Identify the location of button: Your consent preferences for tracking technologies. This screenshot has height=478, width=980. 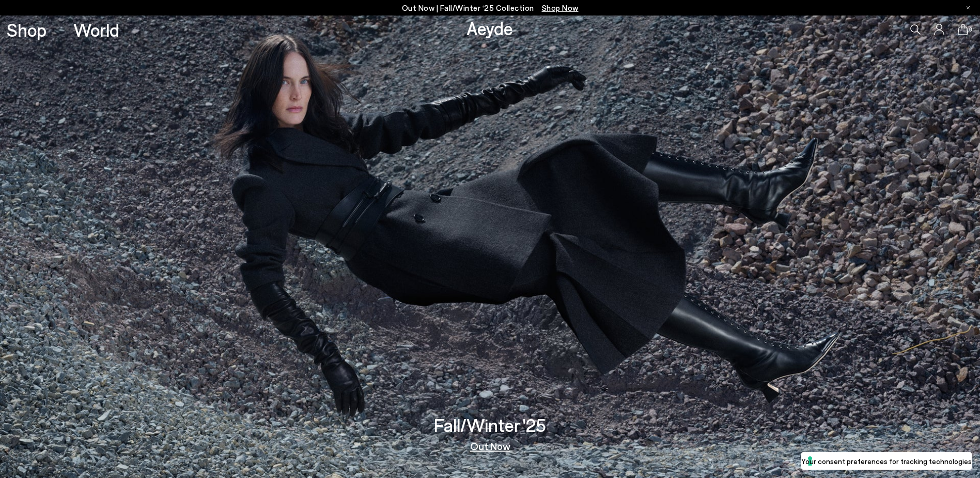
(887, 461).